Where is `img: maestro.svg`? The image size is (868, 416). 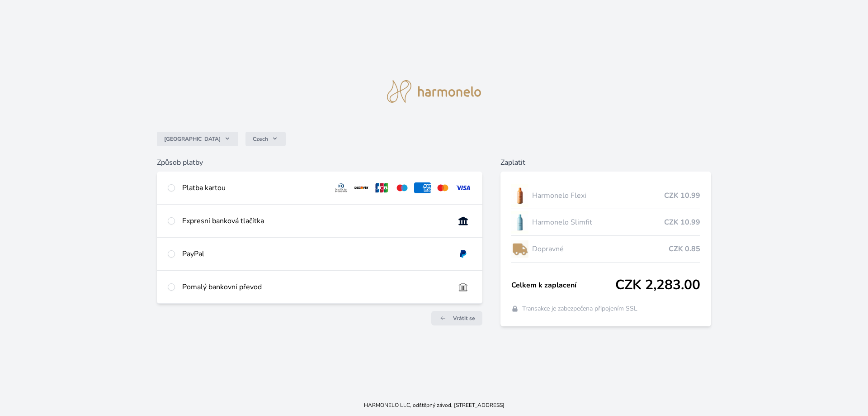 img: maestro.svg is located at coordinates (402, 188).